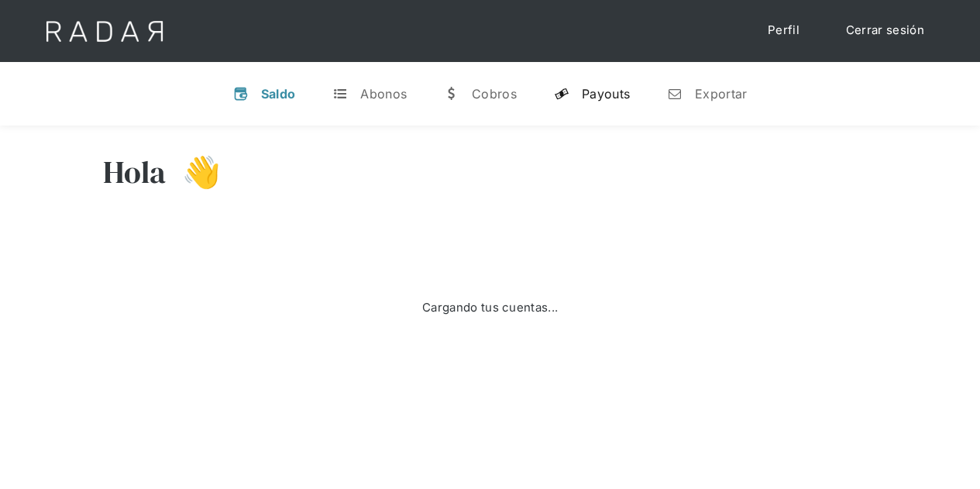 The width and height of the screenshot is (980, 489). What do you see at coordinates (452, 94) in the screenshot?
I see `div: w` at bounding box center [452, 94].